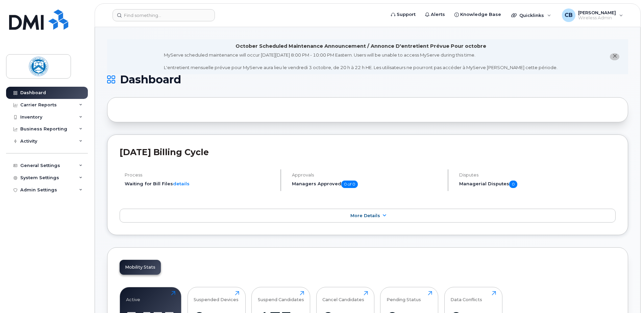  What do you see at coordinates (216, 296) in the screenshot?
I see `div: Suspended Devices` at bounding box center [216, 296].